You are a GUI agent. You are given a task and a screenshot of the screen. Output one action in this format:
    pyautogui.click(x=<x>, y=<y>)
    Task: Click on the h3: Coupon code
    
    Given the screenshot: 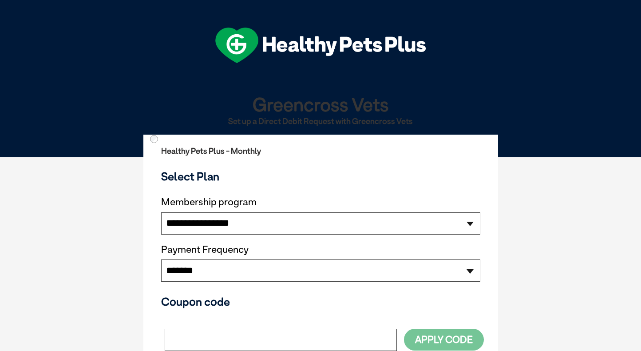 What is the action you would take?
    pyautogui.click(x=320, y=301)
    